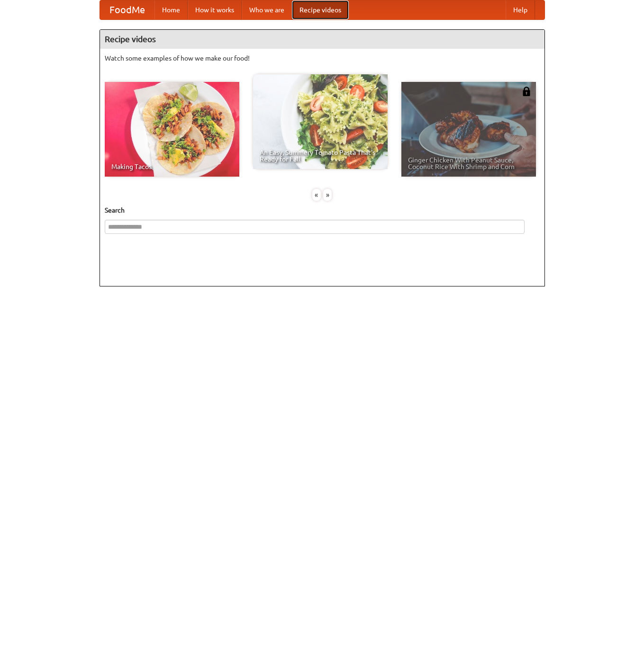 The height and width of the screenshot is (670, 644). Describe the element at coordinates (267, 10) in the screenshot. I see `a: Who we are` at that location.